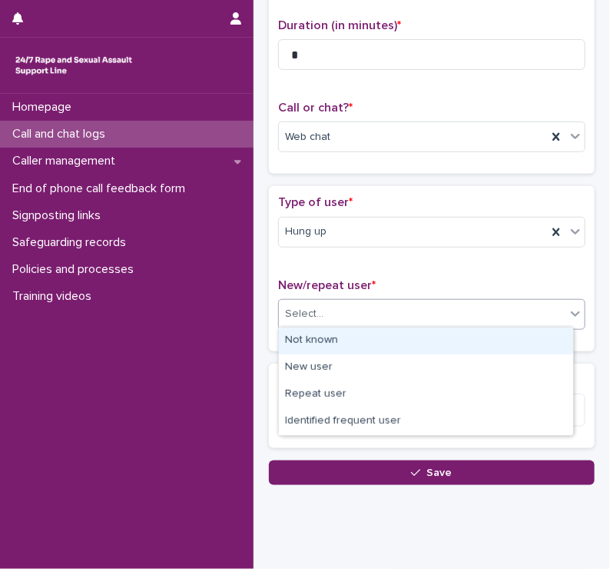  I want to click on div: Not known, so click(426, 341).